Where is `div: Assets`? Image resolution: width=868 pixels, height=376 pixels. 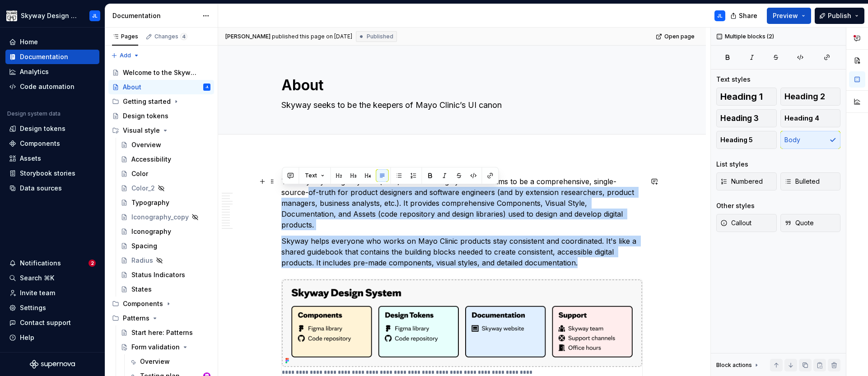
div: Assets is located at coordinates (31, 158).